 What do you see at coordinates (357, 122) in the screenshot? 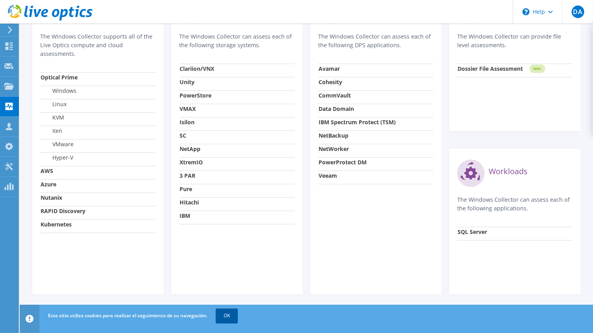
I see `strong: IBM Spectrum Protect (TSM)` at bounding box center [357, 122].